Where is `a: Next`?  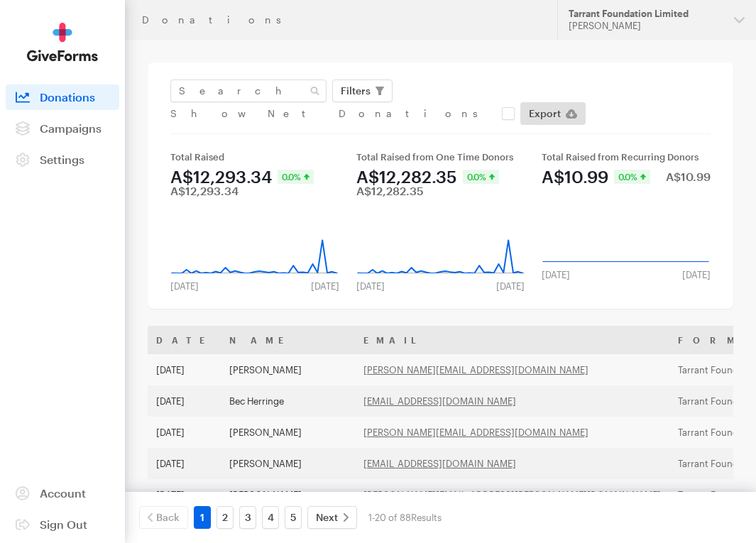
a: Next is located at coordinates (332, 518).